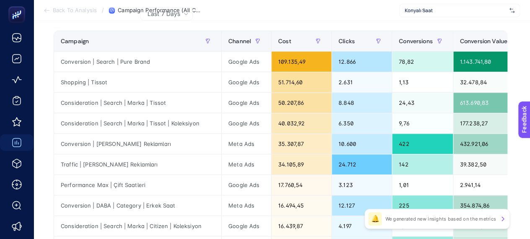  I want to click on p: We generated new insights based on the metrics, so click(441, 219).